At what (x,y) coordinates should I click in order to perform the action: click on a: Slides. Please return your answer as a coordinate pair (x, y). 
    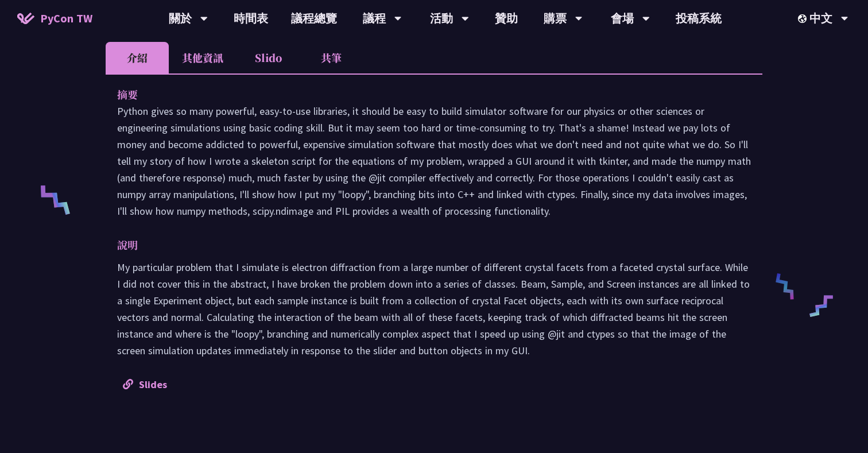
    Looking at the image, I should click on (144, 384).